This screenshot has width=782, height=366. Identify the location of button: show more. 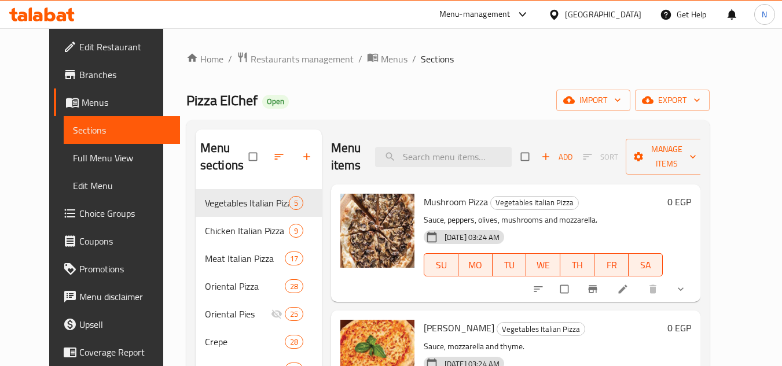
(682, 289).